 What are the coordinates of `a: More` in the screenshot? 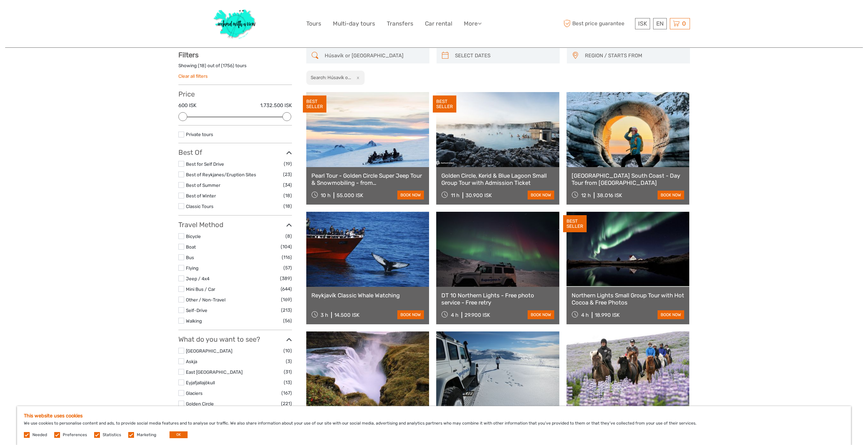 It's located at (473, 23).